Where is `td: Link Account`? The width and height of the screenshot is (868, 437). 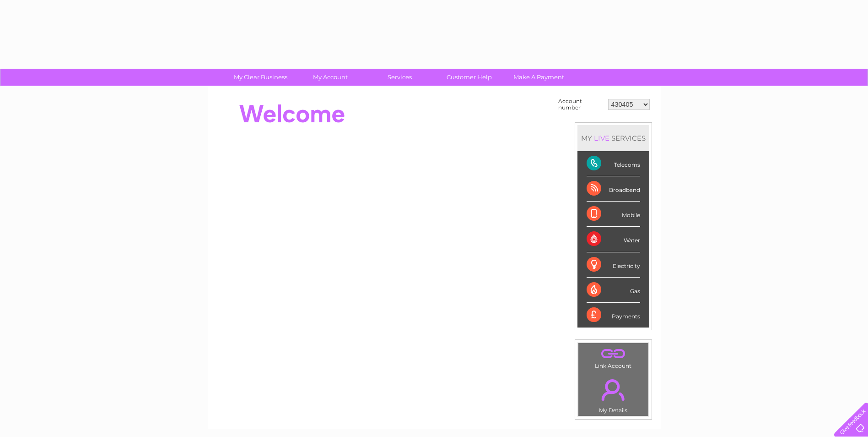
td: Link Account is located at coordinates (614, 357).